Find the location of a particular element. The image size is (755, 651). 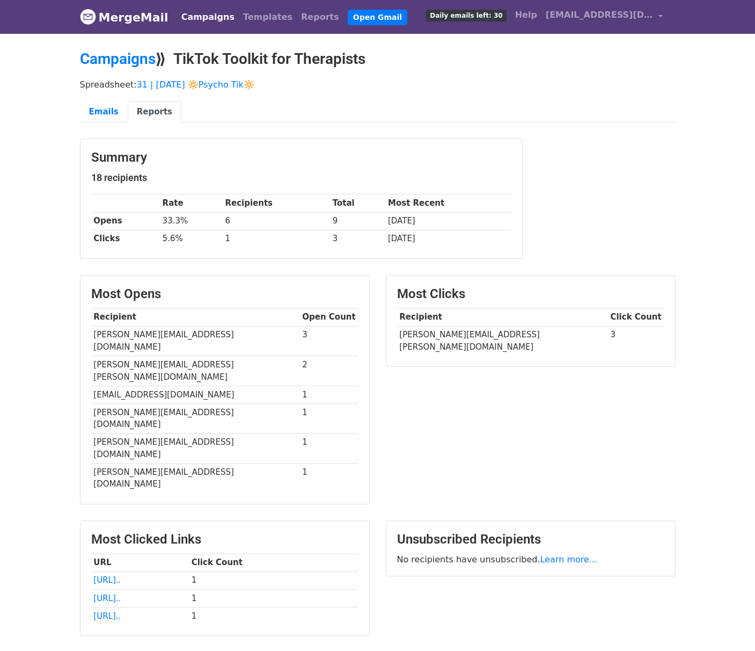

p: No recipients have unsubscribed. is located at coordinates (531, 559).